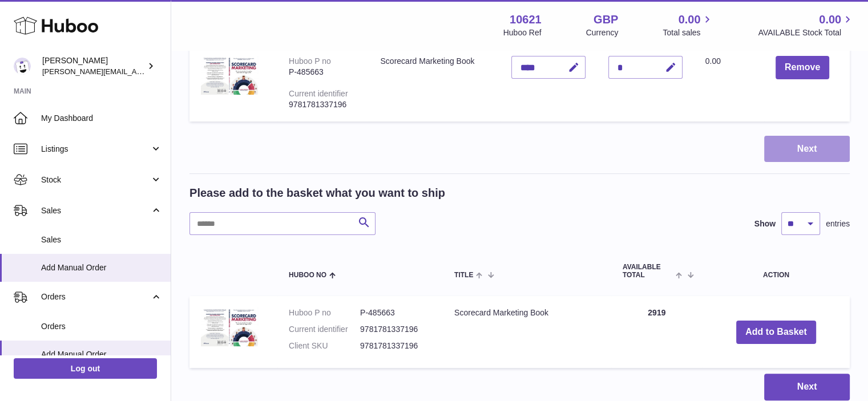 Image resolution: width=868 pixels, height=401 pixels. I want to click on img: steven@scoreapp.com, so click(22, 67).